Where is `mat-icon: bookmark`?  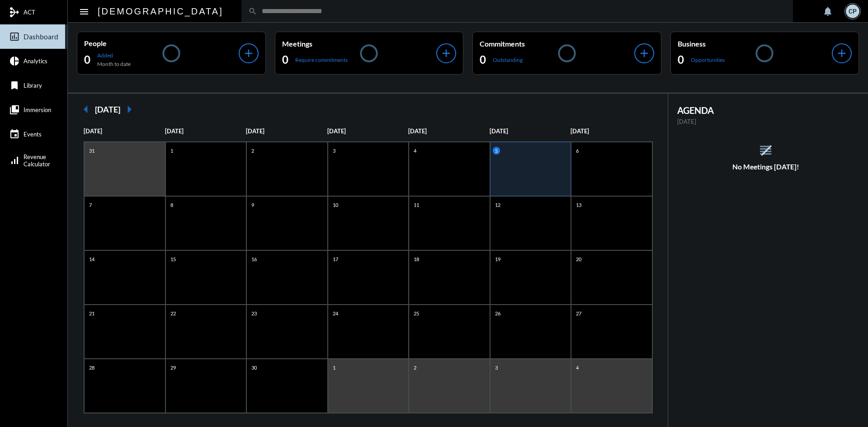
mat-icon: bookmark is located at coordinates (15, 85).